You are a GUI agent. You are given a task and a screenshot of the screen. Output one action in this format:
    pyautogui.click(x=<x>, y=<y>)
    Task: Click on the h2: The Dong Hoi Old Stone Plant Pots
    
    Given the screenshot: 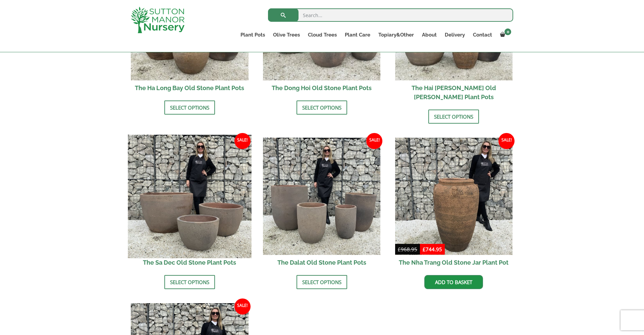 What is the action you would take?
    pyautogui.click(x=321, y=88)
    